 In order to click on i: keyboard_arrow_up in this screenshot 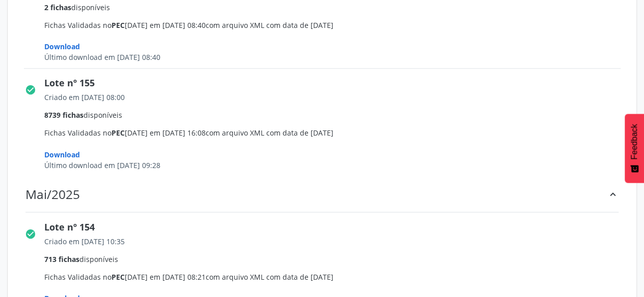, I will do `click(613, 194)`.